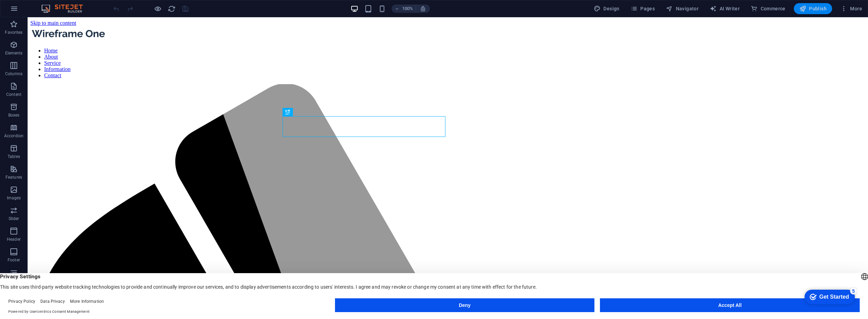 This screenshot has width=868, height=319. What do you see at coordinates (25, 6) in the screenshot?
I see `a: Skip to main content` at bounding box center [25, 6].